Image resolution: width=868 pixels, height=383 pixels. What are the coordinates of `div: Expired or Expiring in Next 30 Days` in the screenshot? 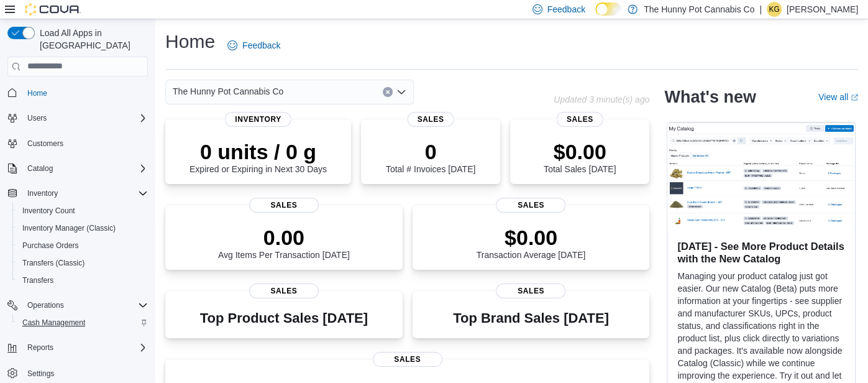 It's located at (258, 157).